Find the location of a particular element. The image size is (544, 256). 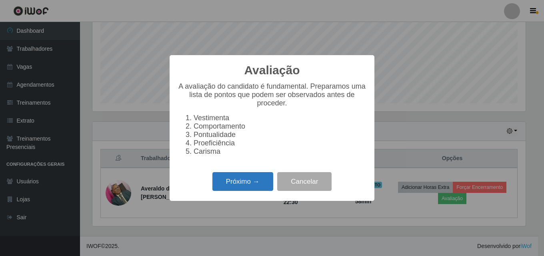

h2: Avaliação is located at coordinates (272, 70).